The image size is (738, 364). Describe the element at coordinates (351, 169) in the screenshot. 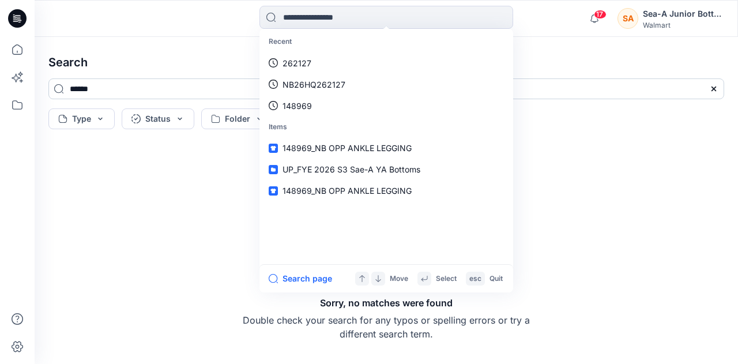

I see `span: UP_FYE 2026 S3 Sae-A YA Bottoms` at that location.